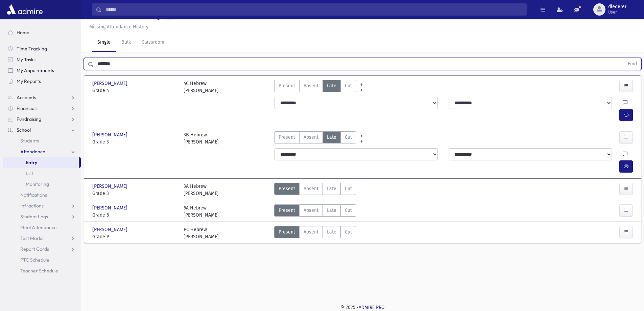 The height and width of the screenshot is (311, 644). Describe the element at coordinates (42, 70) in the screenshot. I see `a: My Appointments` at that location.